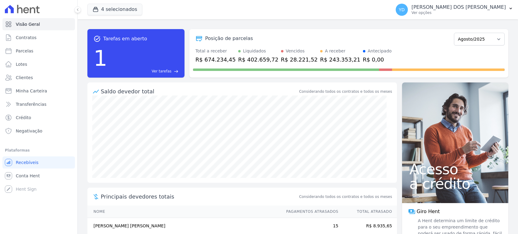  Describe the element at coordinates (39, 131) in the screenshot. I see `a: Negativação` at that location.